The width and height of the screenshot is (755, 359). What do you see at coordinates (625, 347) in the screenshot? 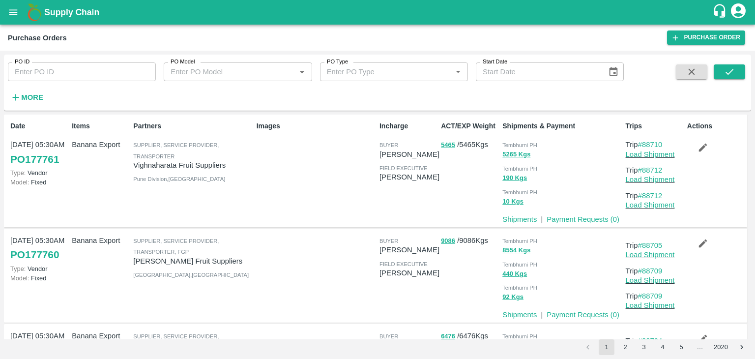
I see `button: Go to page 2` at bounding box center [625, 347].